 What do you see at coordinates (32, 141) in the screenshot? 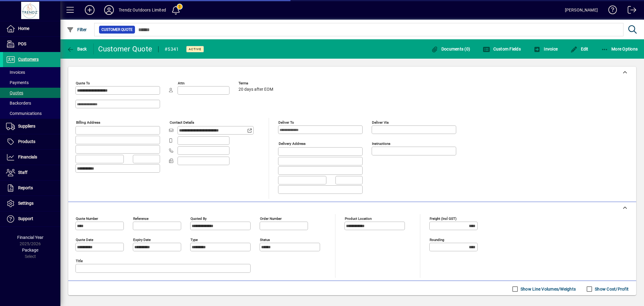
I see `a: Products` at bounding box center [32, 141].